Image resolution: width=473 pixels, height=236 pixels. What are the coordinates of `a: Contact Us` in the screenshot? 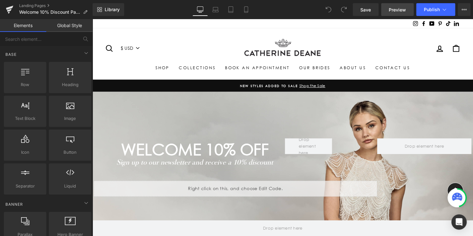 It's located at (305, 49).